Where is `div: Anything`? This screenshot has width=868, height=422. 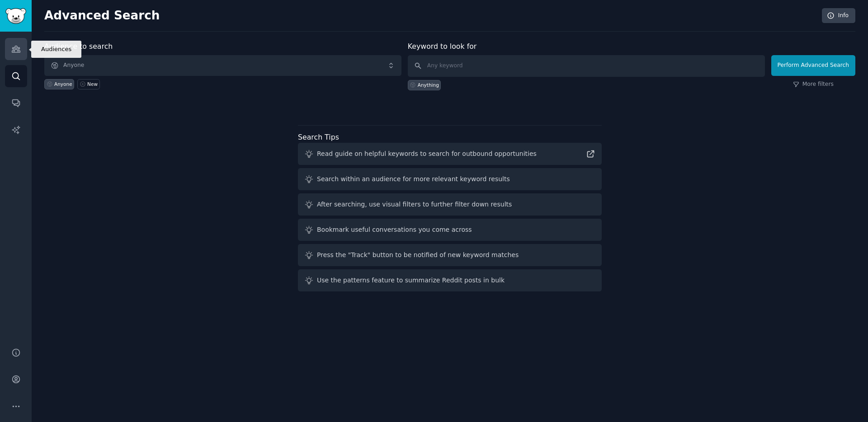
div: Anything is located at coordinates (428, 85).